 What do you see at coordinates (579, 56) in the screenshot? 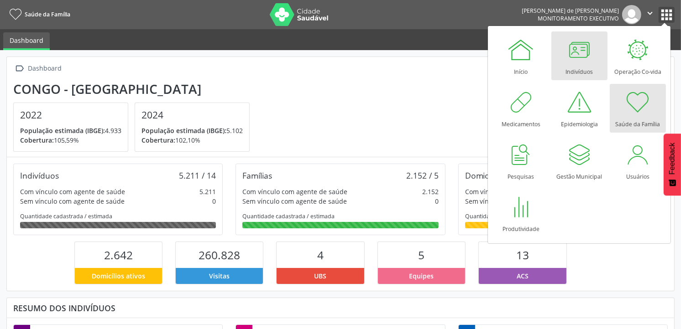
I see `a: Indivíduos` at bounding box center [579, 56].